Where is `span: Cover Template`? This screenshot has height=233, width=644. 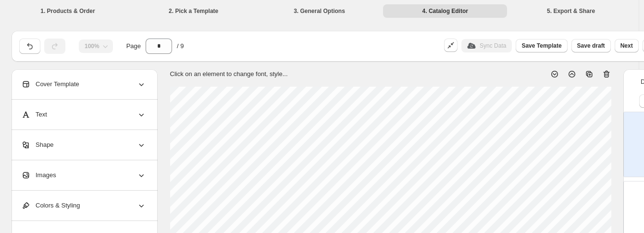 span: Cover Template is located at coordinates (50, 84).